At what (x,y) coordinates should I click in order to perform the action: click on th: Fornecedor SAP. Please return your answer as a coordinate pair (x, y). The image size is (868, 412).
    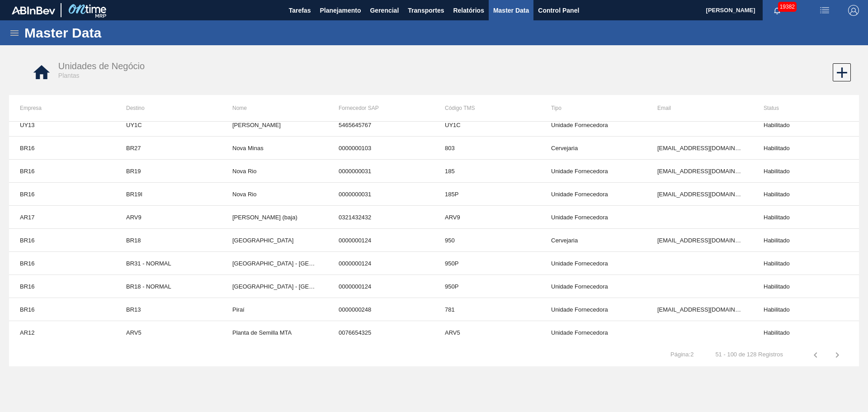
    Looking at the image, I should click on (381, 108).